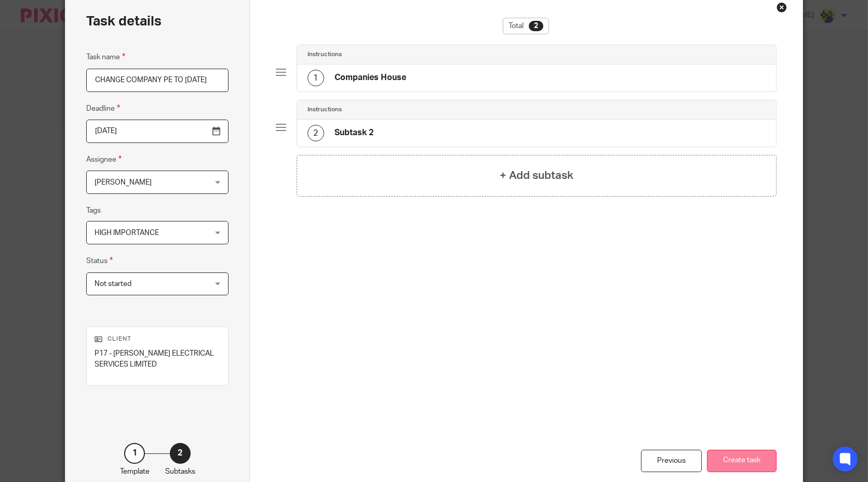 The image size is (868, 482). What do you see at coordinates (158, 80) in the screenshot?
I see `input: Task name` at bounding box center [158, 80].